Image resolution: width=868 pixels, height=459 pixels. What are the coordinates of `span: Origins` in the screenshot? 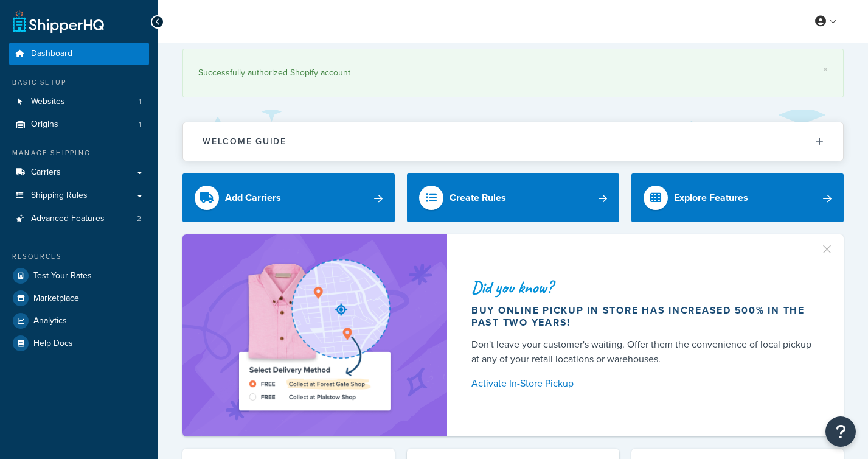 It's located at (44, 124).